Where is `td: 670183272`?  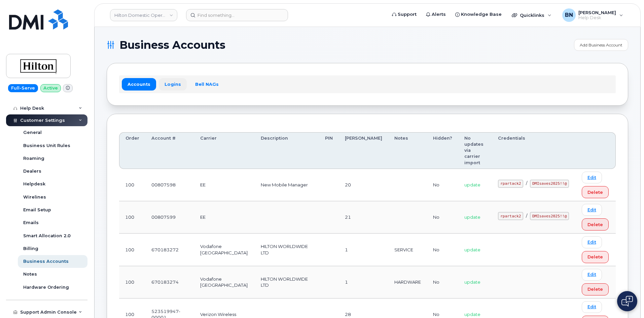
td: 670183272 is located at coordinates (170, 250).